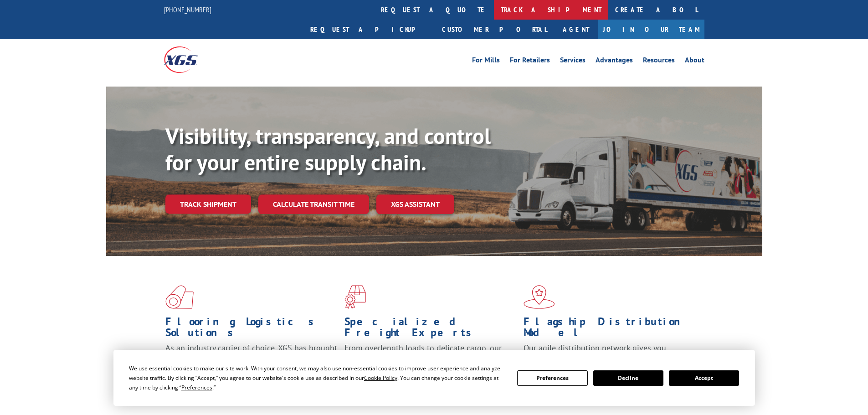 Image resolution: width=868 pixels, height=415 pixels. I want to click on div: Cookie Consent Prompt, so click(434, 378).